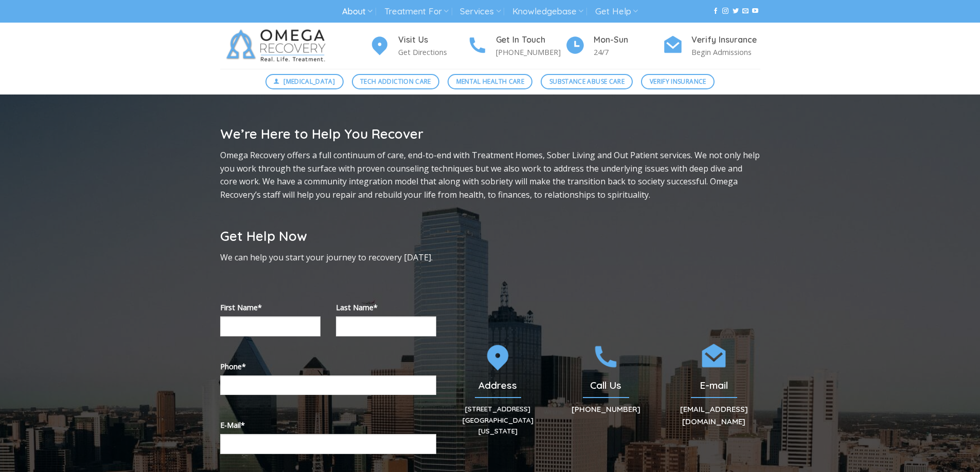  Describe the element at coordinates (745, 11) in the screenshot. I see `a: Send us an email` at that location.